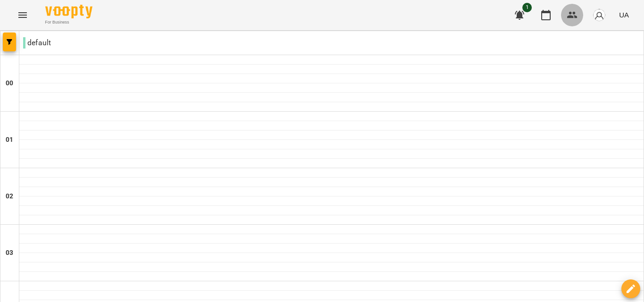 This screenshot has height=302, width=644. I want to click on h6: 02, so click(9, 196).